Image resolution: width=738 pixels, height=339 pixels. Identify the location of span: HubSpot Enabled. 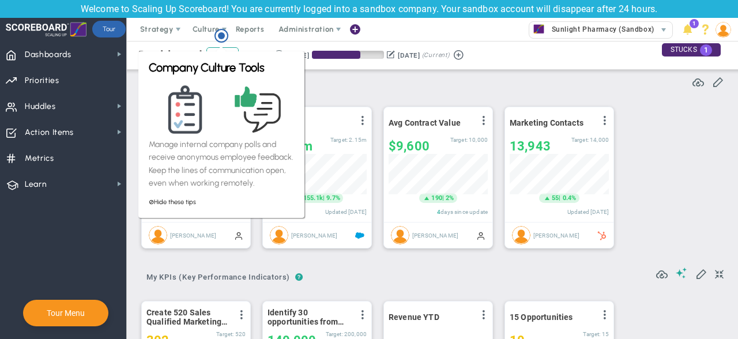
(602, 235).